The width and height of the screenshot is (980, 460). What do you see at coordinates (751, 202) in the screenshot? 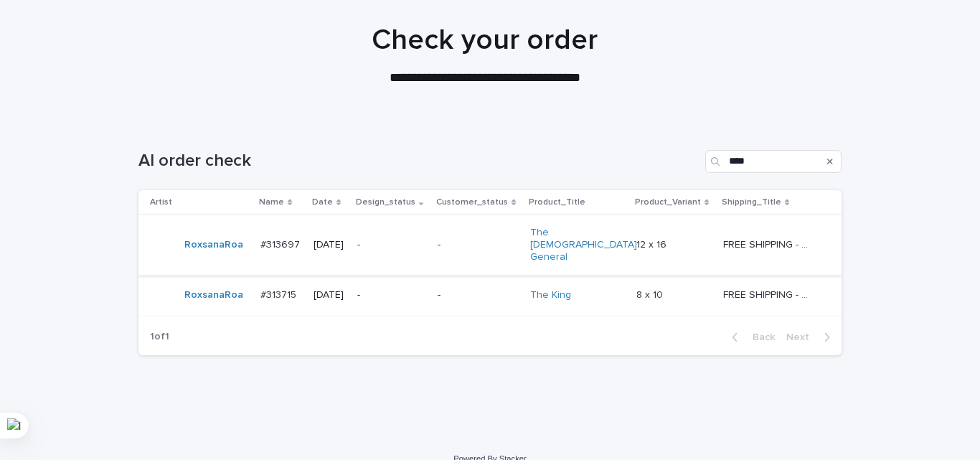
I see `p: Shipping_Title` at bounding box center [751, 202].